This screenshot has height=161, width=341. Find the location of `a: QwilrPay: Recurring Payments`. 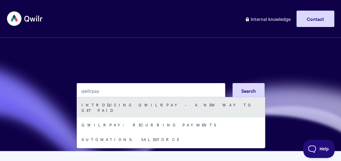

a: QwilrPay: Recurring Payments is located at coordinates (171, 125).